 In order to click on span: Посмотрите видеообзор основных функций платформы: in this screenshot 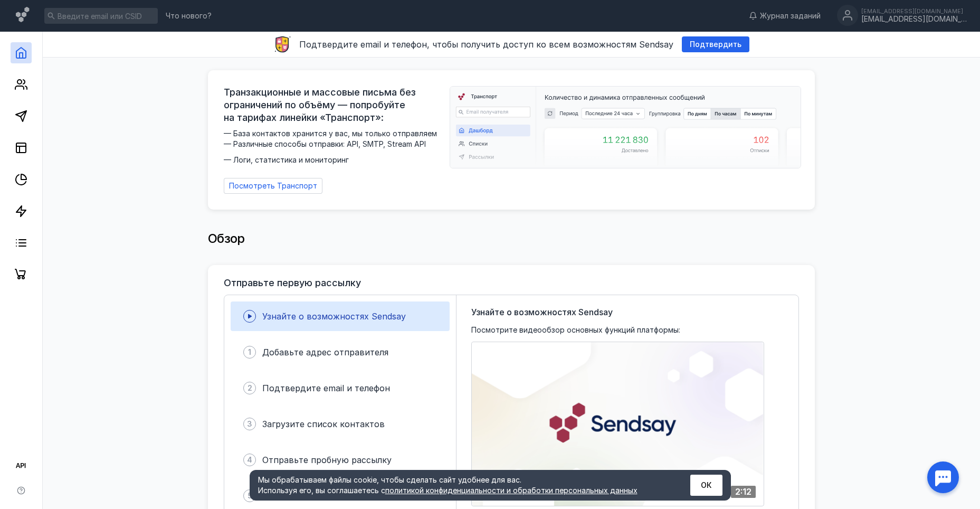, I will do `click(576, 330)`.